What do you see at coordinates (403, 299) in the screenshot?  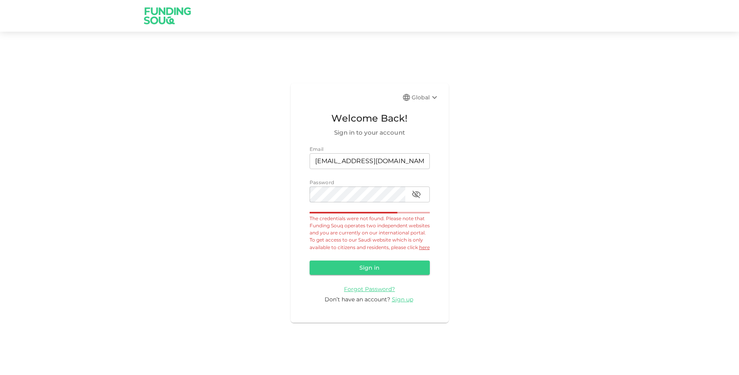 I see `span: Sign up` at bounding box center [403, 299].